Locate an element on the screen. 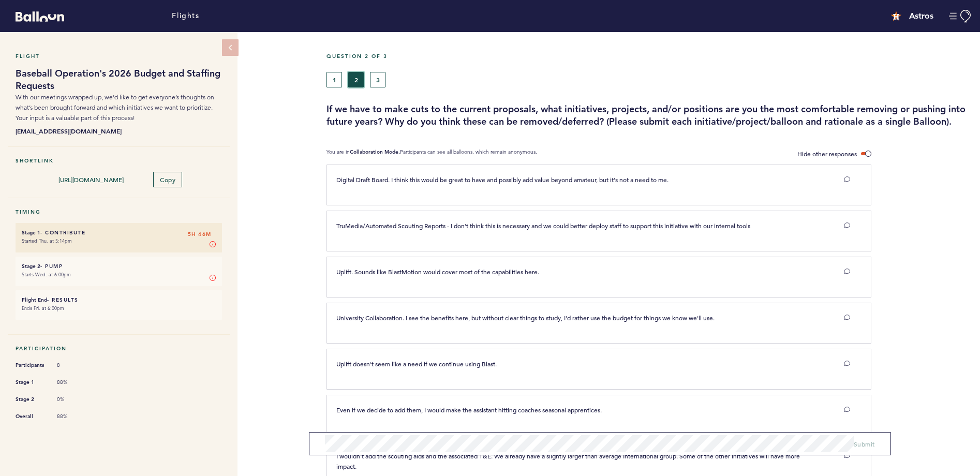  button: Manage Account is located at coordinates (960, 16).